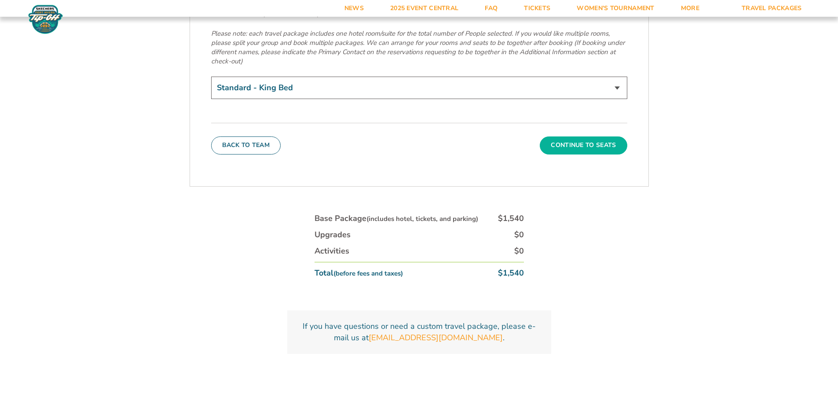 The height and width of the screenshot is (401, 838). Describe the element at coordinates (422, 219) in the screenshot. I see `small: (includes hotel, tickets, and parking)` at that location.